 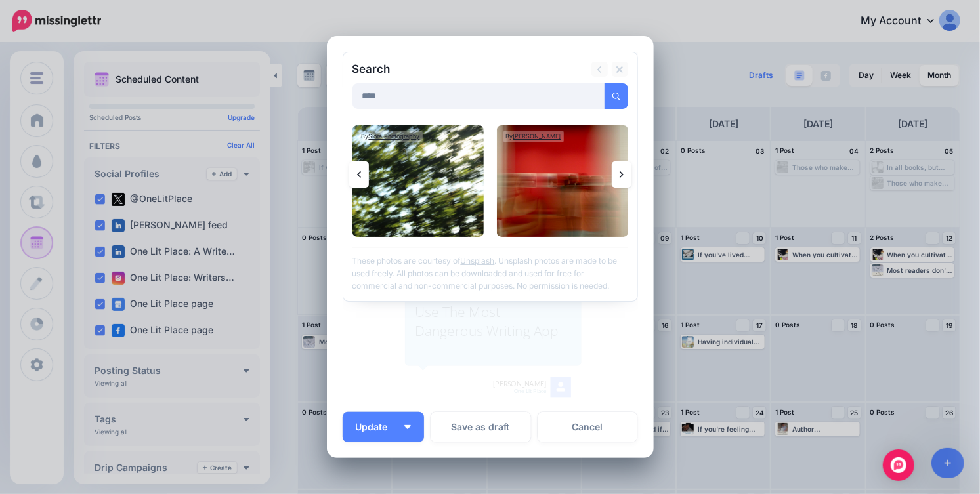 What do you see at coordinates (480, 427) in the screenshot?
I see `button: Save as draft` at bounding box center [480, 427].